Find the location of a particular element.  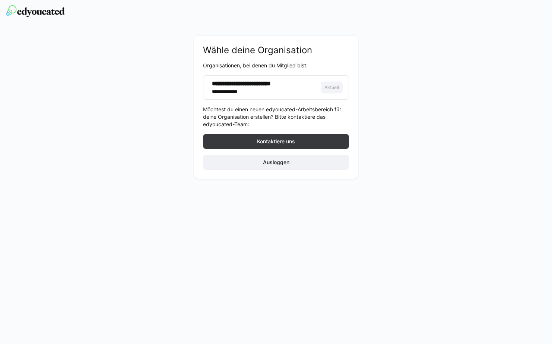

span: Ausloggen is located at coordinates (276, 162).